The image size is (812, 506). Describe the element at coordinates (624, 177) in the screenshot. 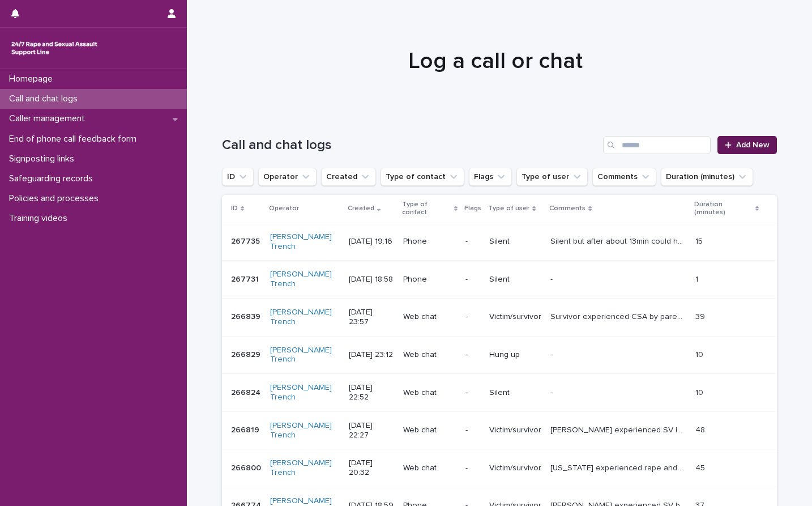

I see `button: Comments` at that location.